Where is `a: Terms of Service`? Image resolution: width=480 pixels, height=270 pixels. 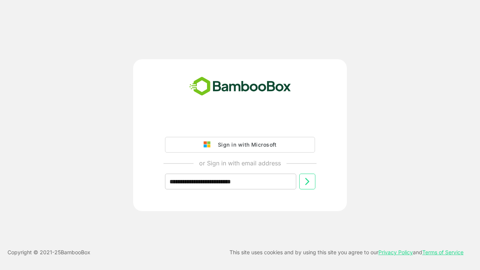 a: Terms of Service is located at coordinates (443, 252).